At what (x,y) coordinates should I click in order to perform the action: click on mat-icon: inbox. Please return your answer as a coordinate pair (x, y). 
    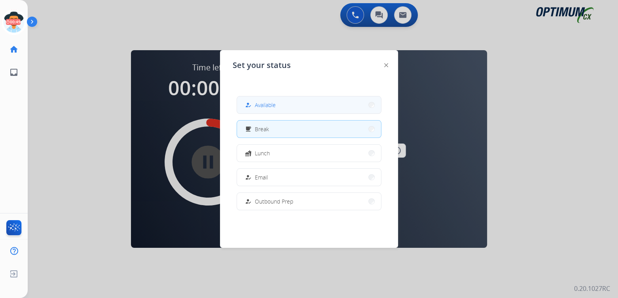
    Looking at the image, I should click on (14, 72).